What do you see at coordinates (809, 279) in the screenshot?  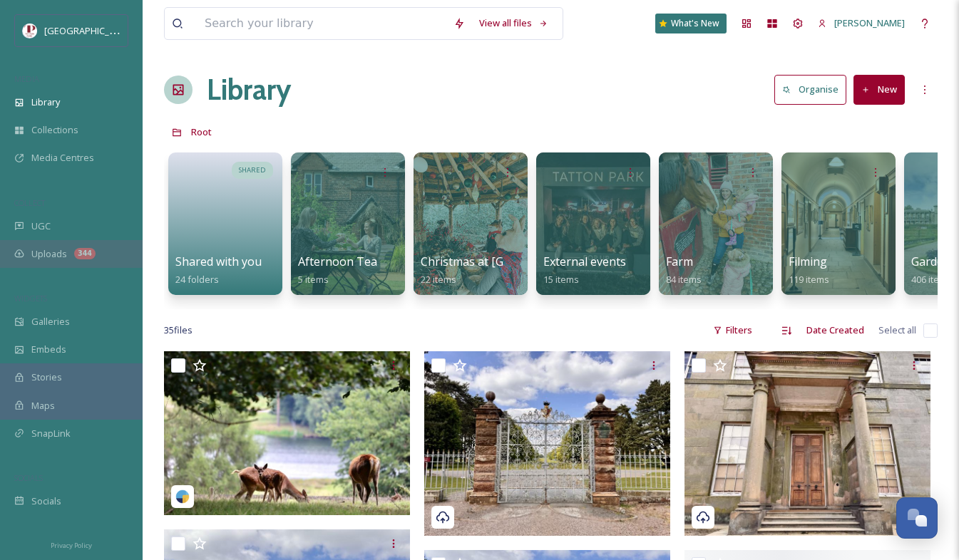 I see `span: 119 items` at bounding box center [809, 279].